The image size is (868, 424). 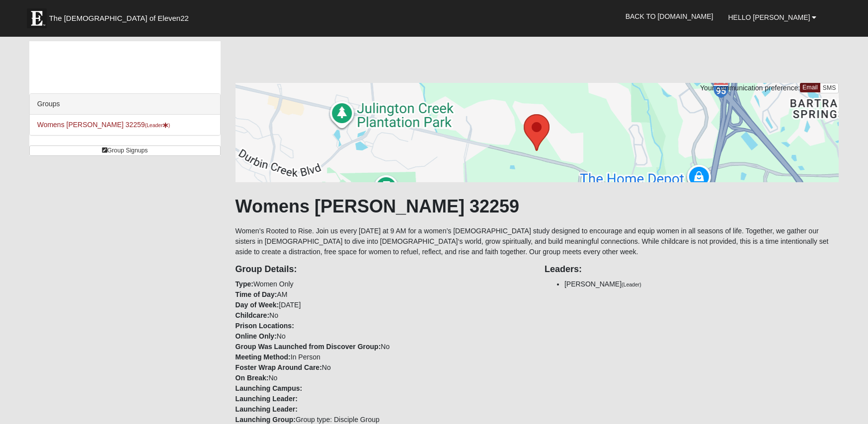 What do you see at coordinates (263, 357) in the screenshot?
I see `strong: Meeting Method:` at bounding box center [263, 357].